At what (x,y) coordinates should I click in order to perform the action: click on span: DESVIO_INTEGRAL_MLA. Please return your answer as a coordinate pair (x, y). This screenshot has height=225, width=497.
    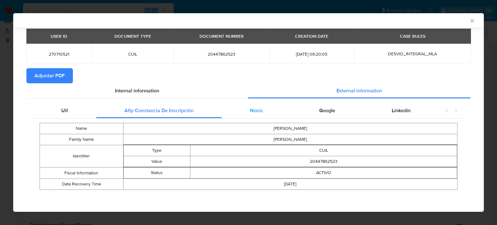
    Looking at the image, I should click on (413, 54).